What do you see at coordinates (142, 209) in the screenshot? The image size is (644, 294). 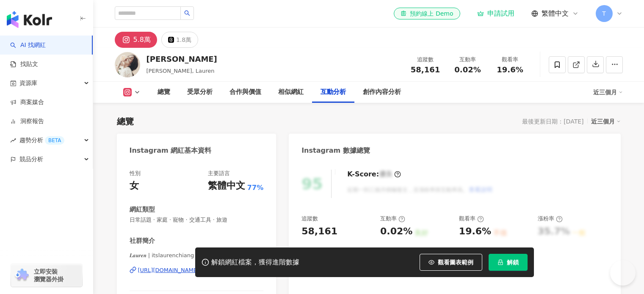 I see `div: 網紅類型` at bounding box center [142, 209].